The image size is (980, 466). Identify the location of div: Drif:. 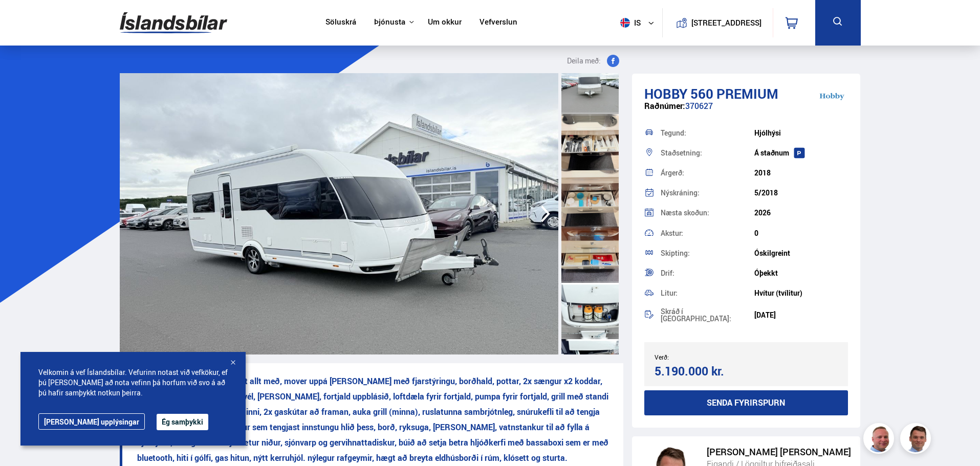
(708, 273).